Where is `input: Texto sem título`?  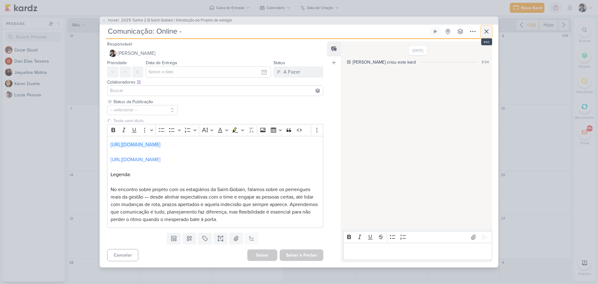
input: Texto sem título is located at coordinates (218, 121).